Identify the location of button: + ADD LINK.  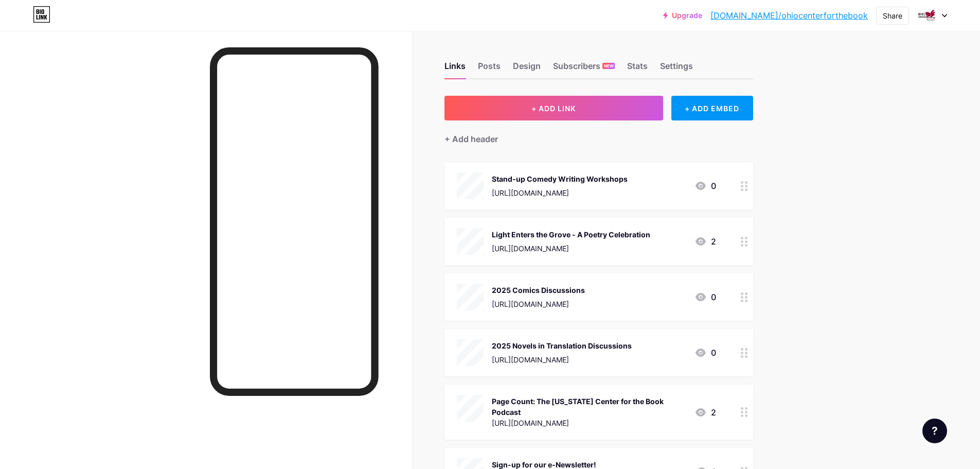
(554, 108).